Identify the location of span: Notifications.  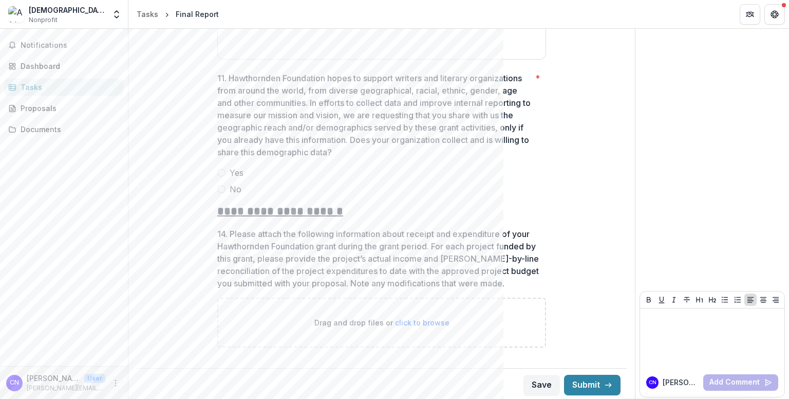
(70, 45).